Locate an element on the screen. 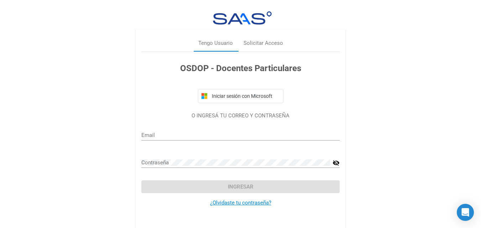 The height and width of the screenshot is (228, 481). h3: OSDOP - Docentes Particulares is located at coordinates (240, 68).